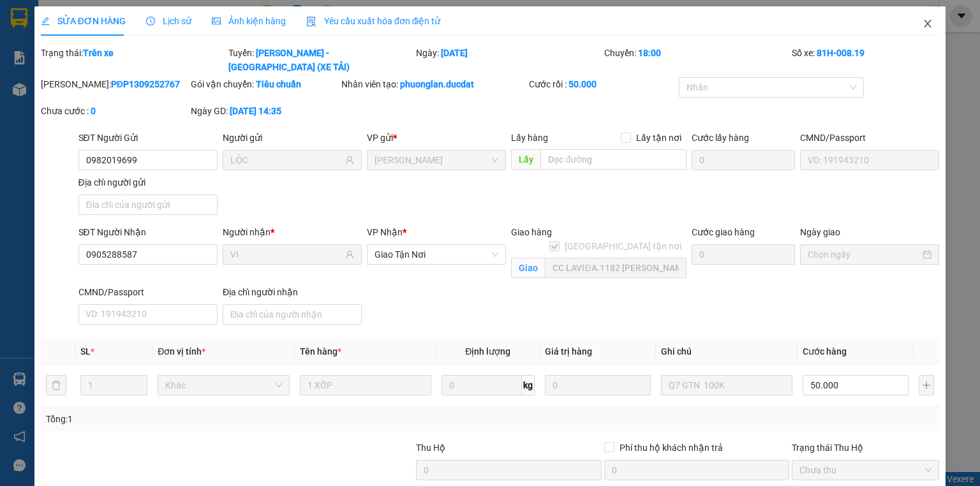  Describe the element at coordinates (373, 21) in the screenshot. I see `span: Yêu cầu xuất hóa đơn điện tử` at that location.